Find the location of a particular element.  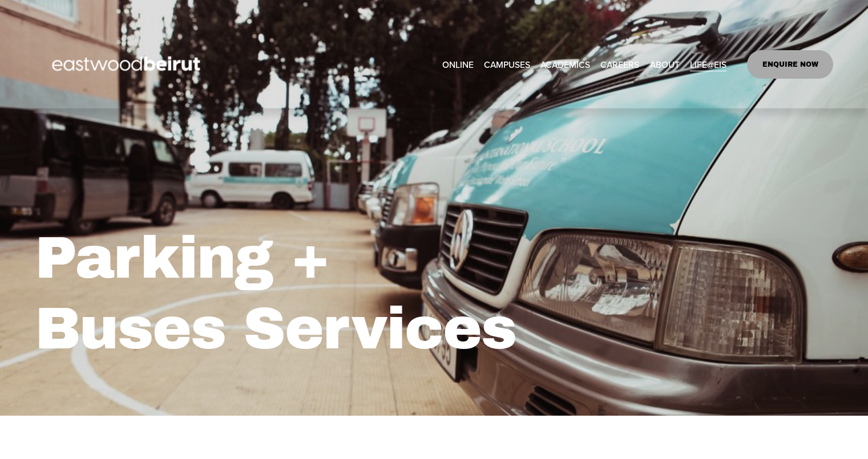

img: EastwoodIS Global Site is located at coordinates (128, 65).